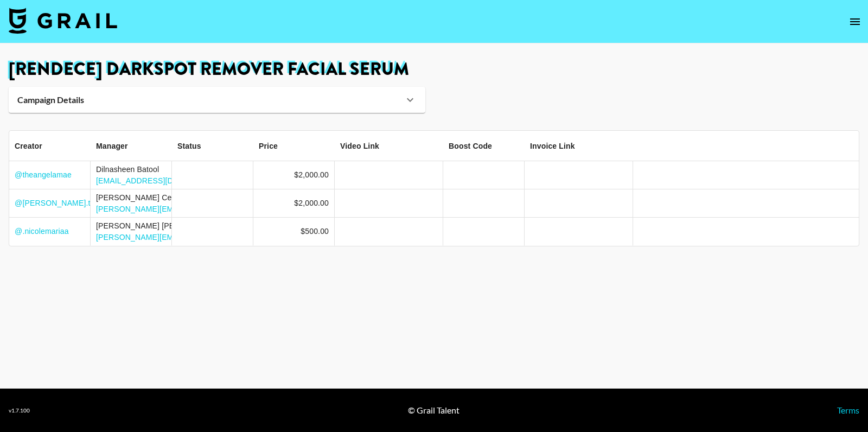  Describe the element at coordinates (315, 231) in the screenshot. I see `div: $500.00` at that location.